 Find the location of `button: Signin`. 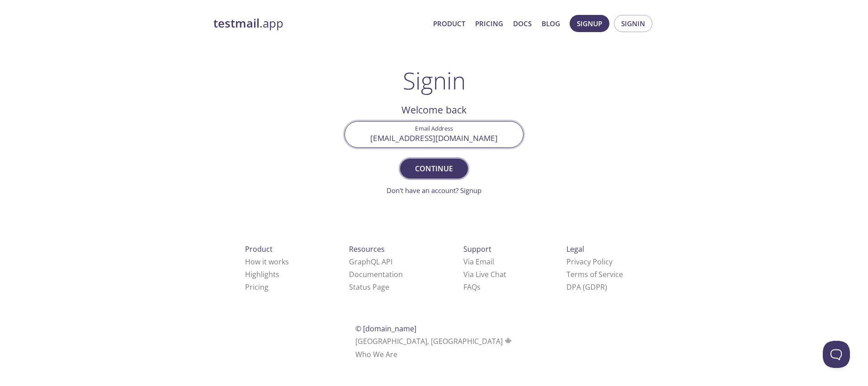

button: Signin is located at coordinates (633, 23).